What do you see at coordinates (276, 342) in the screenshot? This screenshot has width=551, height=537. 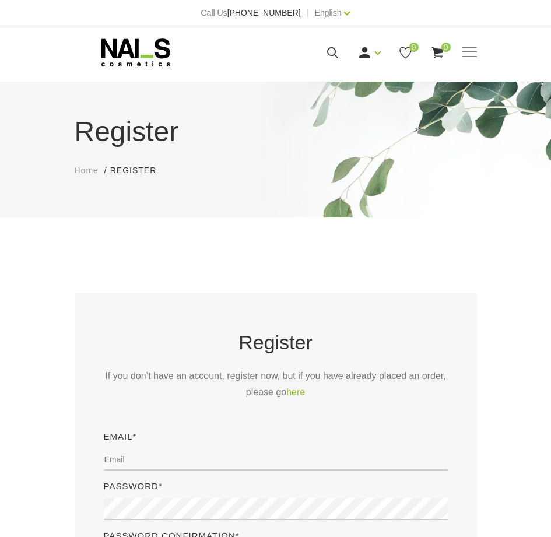 I see `h2: Register` at bounding box center [276, 342].